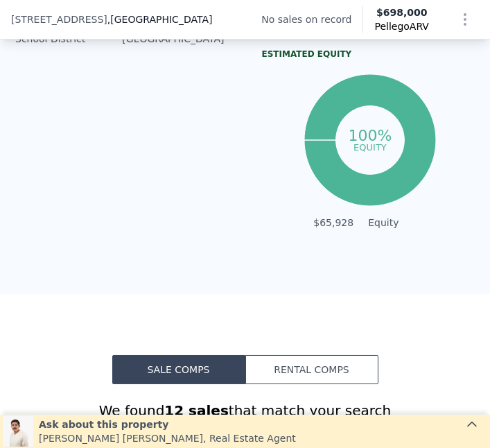 Image resolution: width=490 pixels, height=448 pixels. What do you see at coordinates (334, 223) in the screenshot?
I see `td: $65,928` at bounding box center [334, 223].